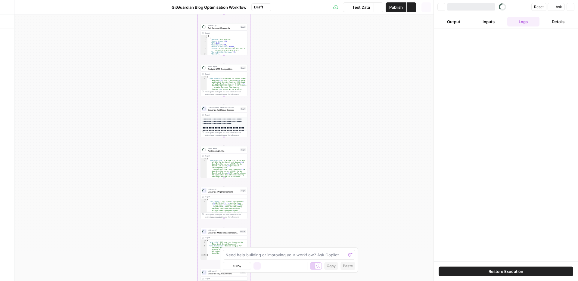 This screenshot has height=281, width=578. What do you see at coordinates (209, 7) in the screenshot?
I see `span: GitGuardian Blog Optimisation Workflow` at bounding box center [209, 7].